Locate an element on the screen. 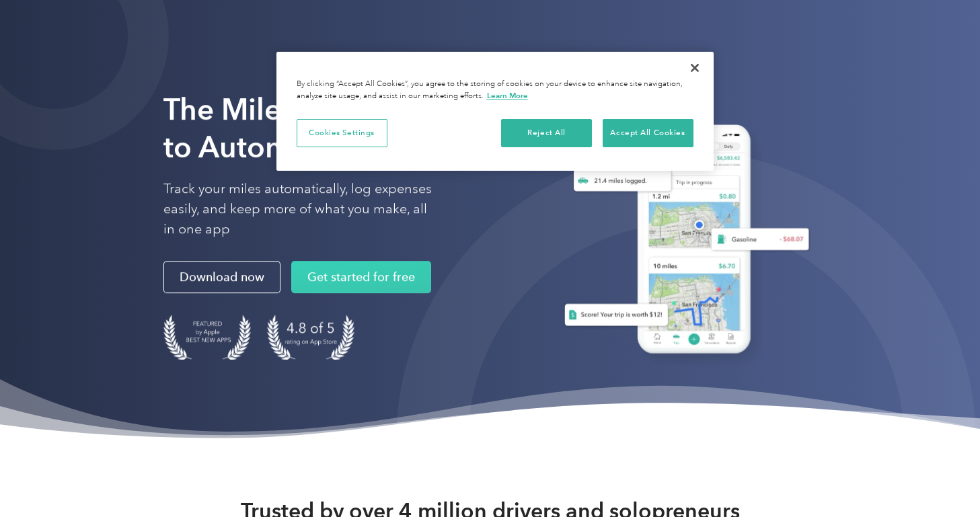 The height and width of the screenshot is (517, 980). div: By clicking “Accept All Cookies”, you agree to the storing of cookies on your device to enhance s... is located at coordinates (495, 90).